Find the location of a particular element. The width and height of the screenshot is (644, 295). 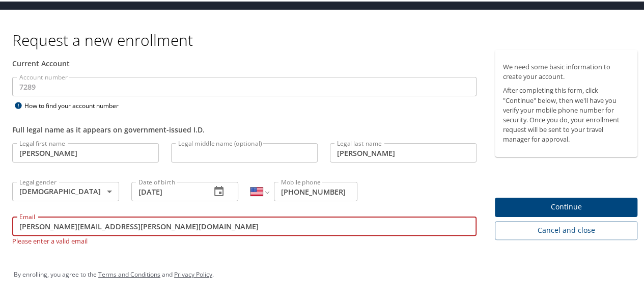

span: Cancel and close is located at coordinates (566, 229).